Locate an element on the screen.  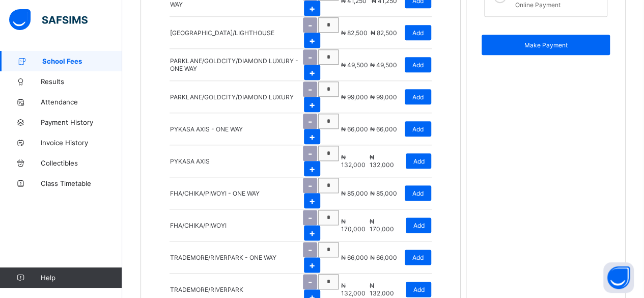
p: FHA/CHIKA/PIWOYI - ONE WAY is located at coordinates (214, 193).